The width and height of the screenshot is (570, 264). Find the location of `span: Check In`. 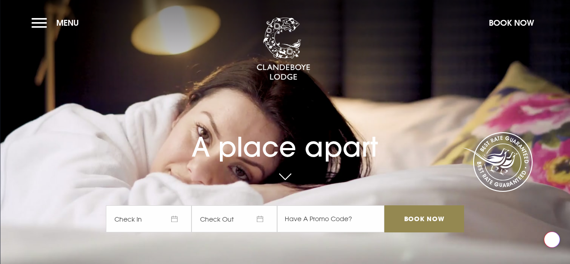

span: Check In is located at coordinates (149, 219).